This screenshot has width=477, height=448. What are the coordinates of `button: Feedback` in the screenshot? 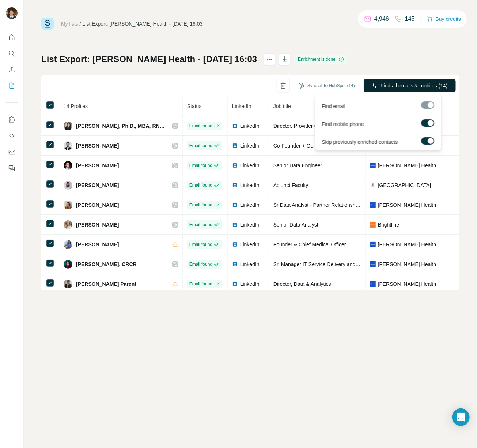 It's located at (12, 168).